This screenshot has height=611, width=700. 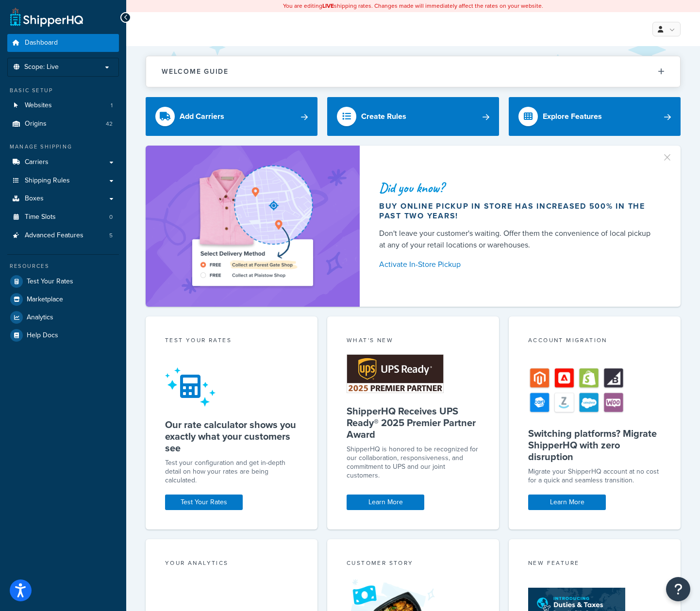 I want to click on div: Migrate your ShipperHQ account at no cost for a quick and seamless transition., so click(x=595, y=476).